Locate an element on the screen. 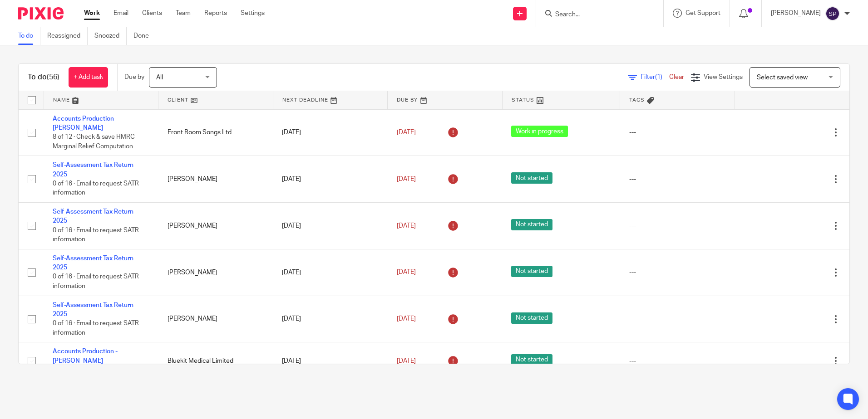  span: Work in progress is located at coordinates (539, 131).